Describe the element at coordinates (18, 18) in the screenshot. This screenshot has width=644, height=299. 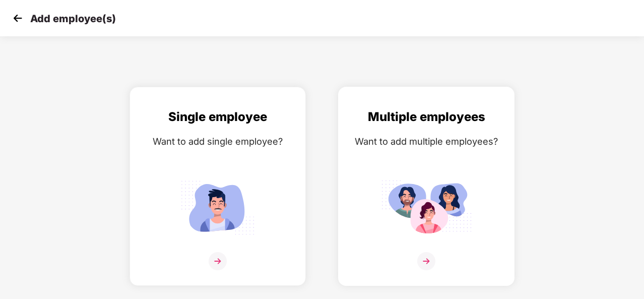
I see `img: svg+xml;base64,PHN2ZyB4bWxucz0iaHR0cDovL3d3dy53My5vcmcvMjAwMC9zdmciIHdpZHRoPSIzMCIgaGVpZ2h0PSIzMC...` at that location.